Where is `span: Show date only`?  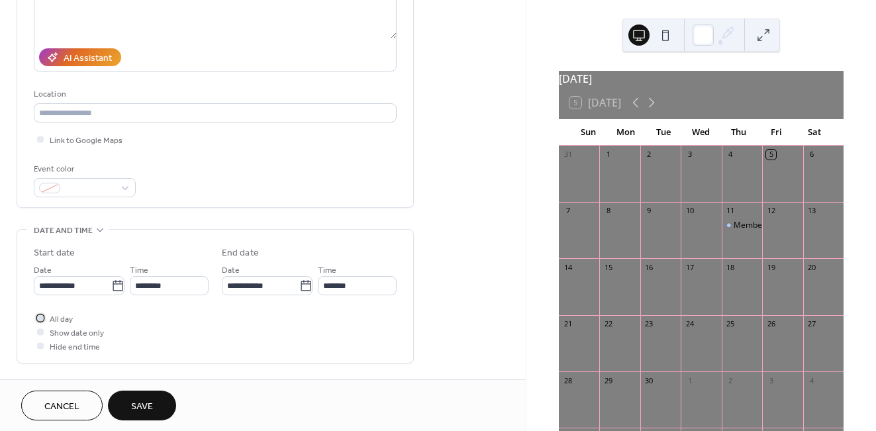
span: Show date only is located at coordinates (77, 333).